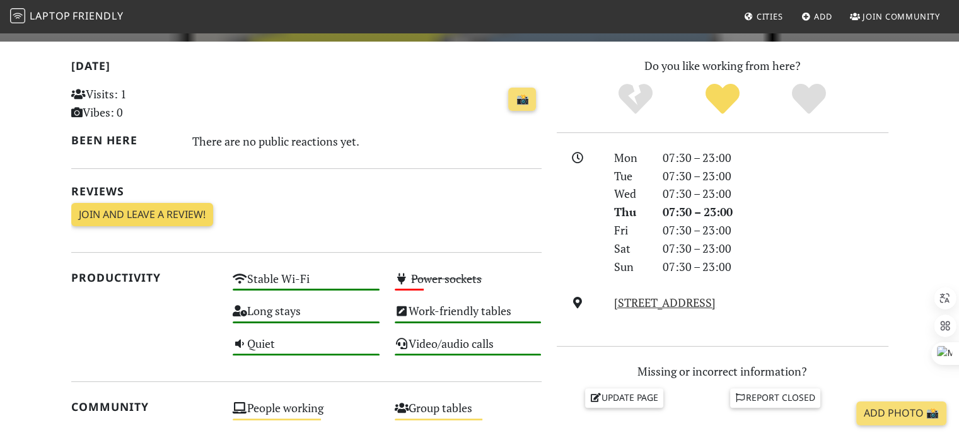 The height and width of the screenshot is (438, 959). Describe the element at coordinates (468, 349) in the screenshot. I see `div: Video/audio calls` at that location.